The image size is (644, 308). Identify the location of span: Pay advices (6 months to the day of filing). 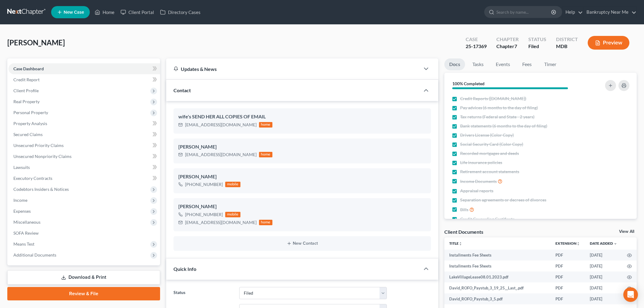
(499, 108).